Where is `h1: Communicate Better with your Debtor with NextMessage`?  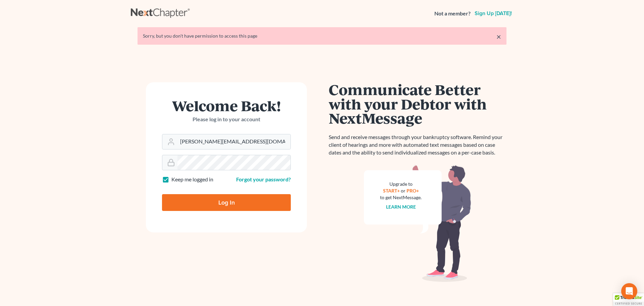 h1: Communicate Better with your Debtor with NextMessage is located at coordinates (418, 104).